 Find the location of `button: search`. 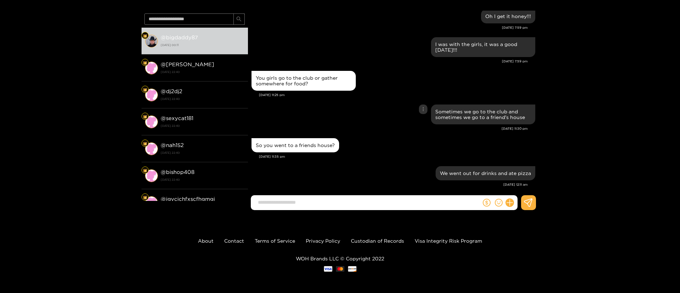

button: search is located at coordinates (239, 19).